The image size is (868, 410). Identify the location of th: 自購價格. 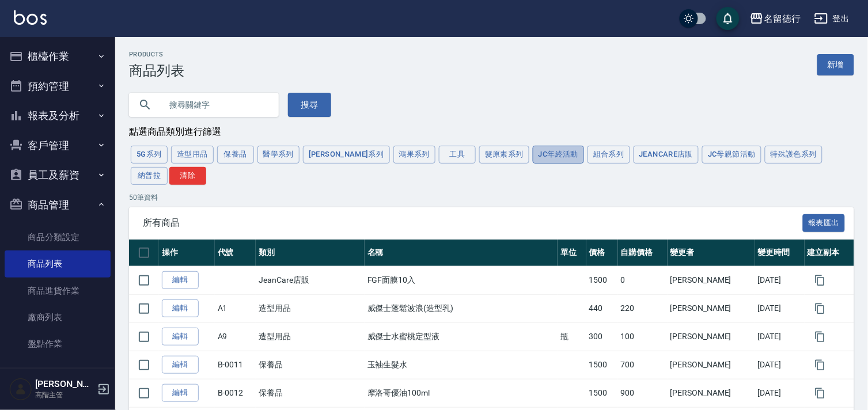
(643, 253).